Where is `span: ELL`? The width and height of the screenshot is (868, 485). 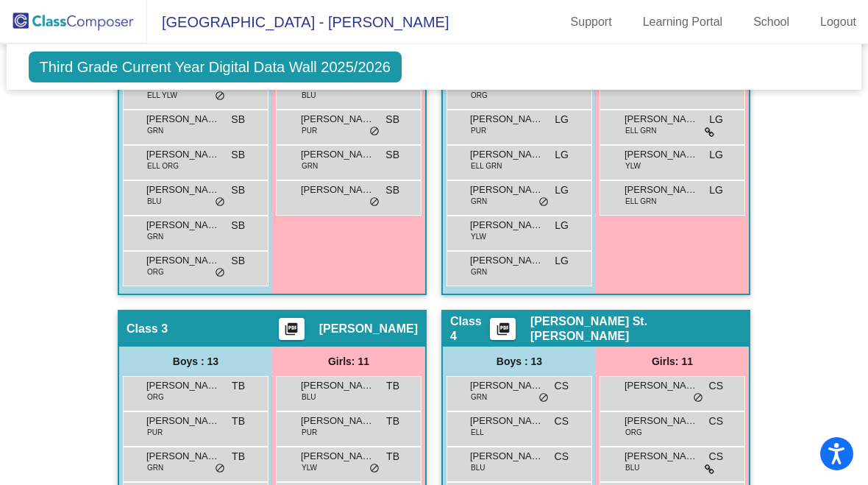
span: ELL is located at coordinates (477, 432).